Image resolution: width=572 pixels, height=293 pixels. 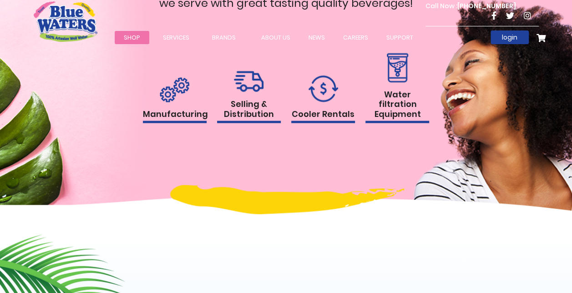 What do you see at coordinates (356, 37) in the screenshot?
I see `a: careers` at bounding box center [356, 37].